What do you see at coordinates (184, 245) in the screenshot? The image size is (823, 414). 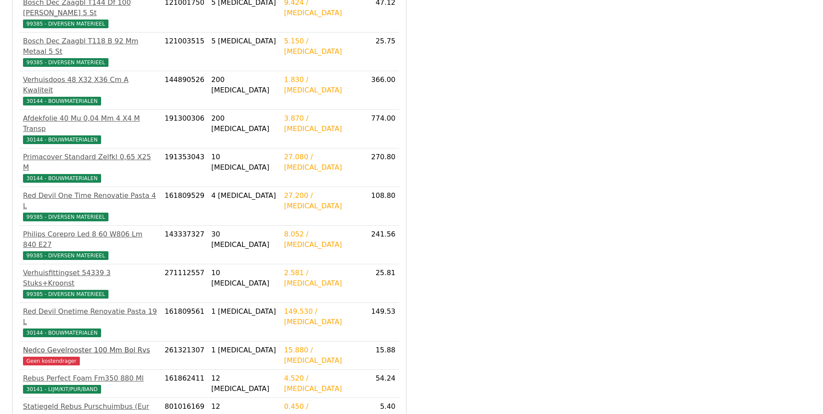 I see `td: 143337327` at bounding box center [184, 245].